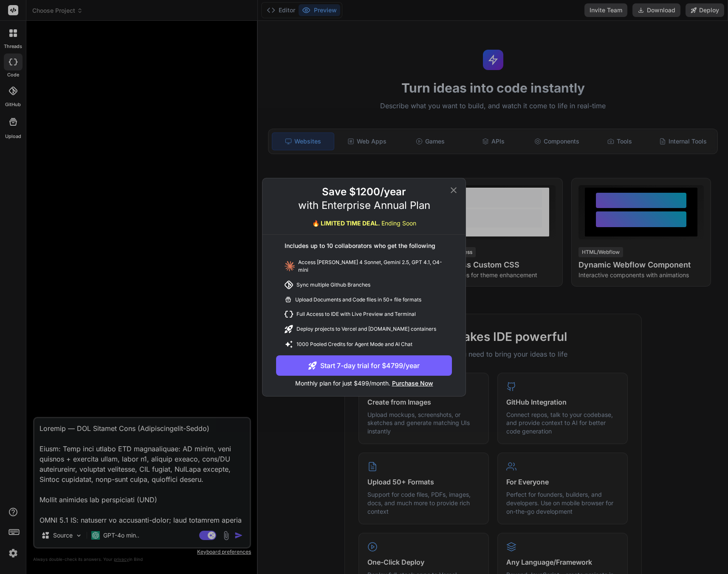 The image size is (728, 574). What do you see at coordinates (399, 223) in the screenshot?
I see `span: Ending Soon` at bounding box center [399, 223].